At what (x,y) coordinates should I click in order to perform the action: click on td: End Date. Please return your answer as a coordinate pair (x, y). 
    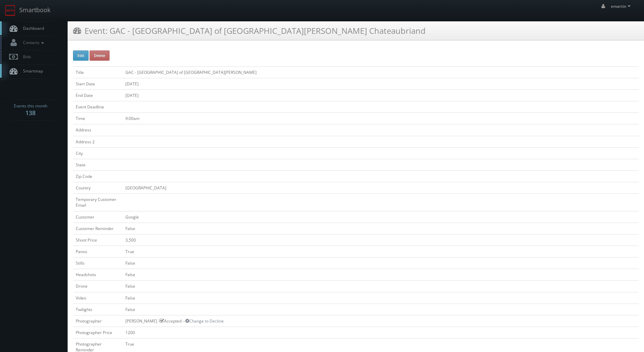
    Looking at the image, I should click on (98, 95).